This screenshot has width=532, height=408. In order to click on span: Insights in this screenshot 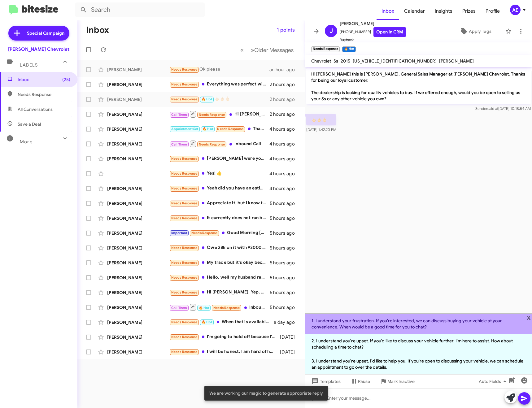, I will do `click(443, 11)`.